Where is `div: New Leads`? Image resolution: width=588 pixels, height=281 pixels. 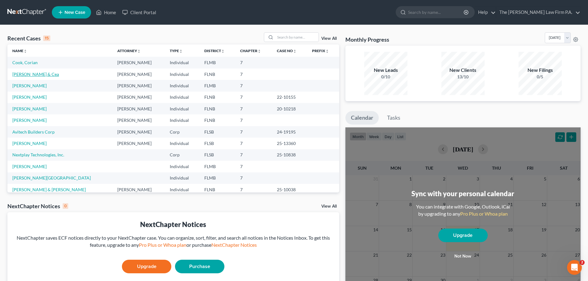
div: New Leads is located at coordinates (386, 70).